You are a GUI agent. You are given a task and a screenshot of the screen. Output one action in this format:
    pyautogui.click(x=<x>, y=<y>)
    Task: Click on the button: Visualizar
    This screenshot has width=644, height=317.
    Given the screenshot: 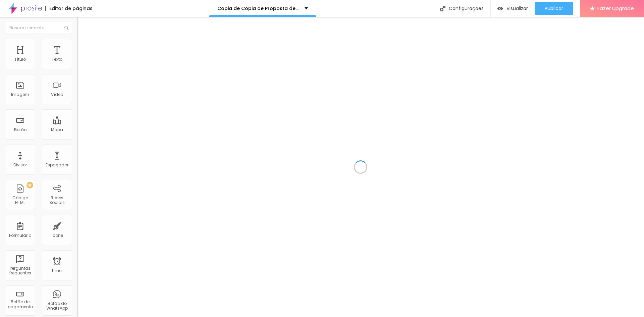 What is the action you would take?
    pyautogui.click(x=513, y=8)
    